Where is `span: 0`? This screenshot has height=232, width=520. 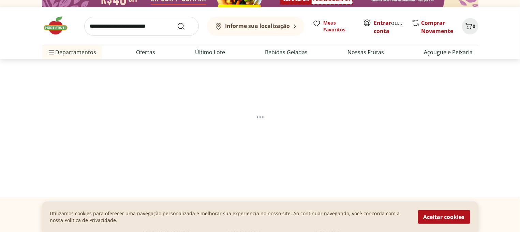
span: 0 is located at coordinates (474, 26).